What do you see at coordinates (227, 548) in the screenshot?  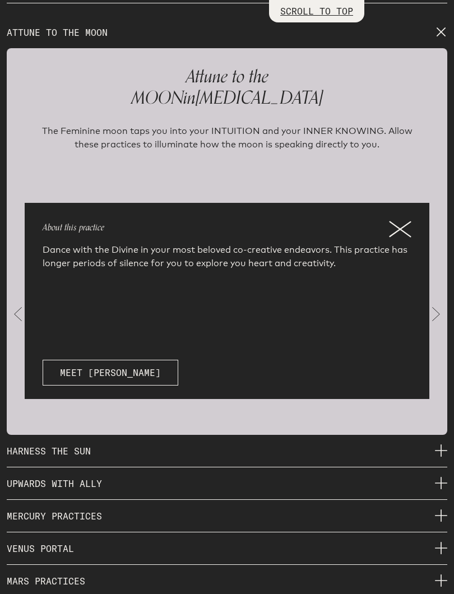 I see `p: VENUS PORTAL` at bounding box center [227, 548].